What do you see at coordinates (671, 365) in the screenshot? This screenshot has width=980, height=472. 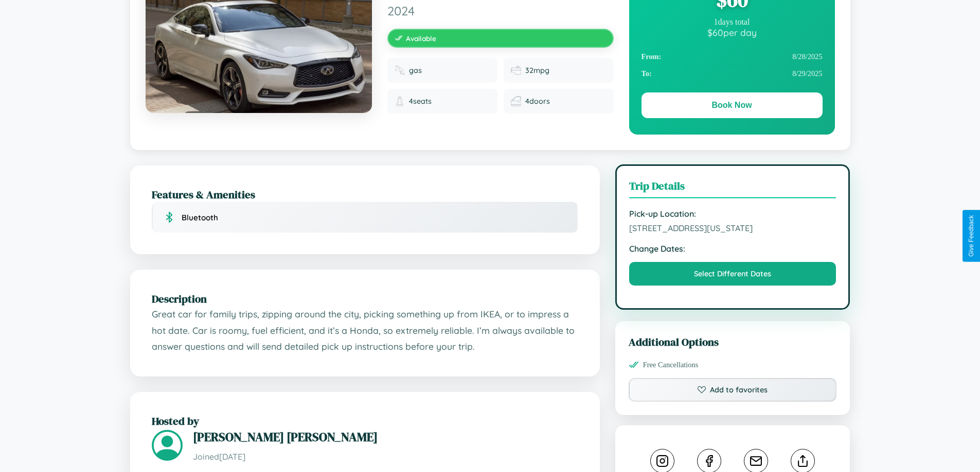 I see `span: Free Cancellations` at bounding box center [671, 365].